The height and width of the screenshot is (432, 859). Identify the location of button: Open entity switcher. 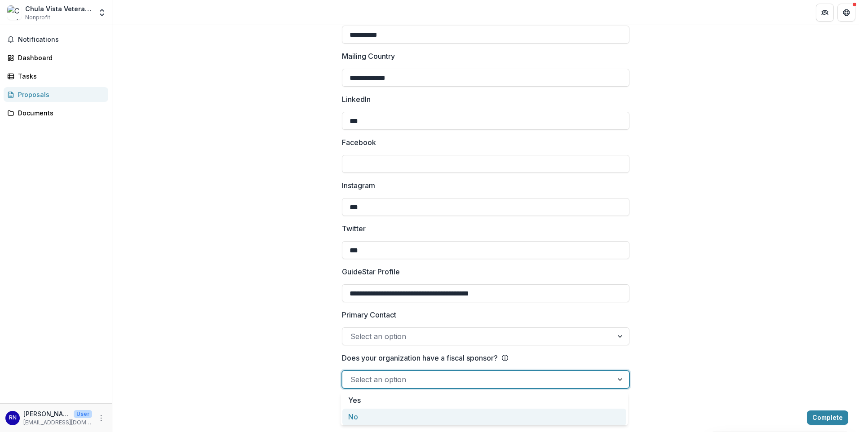
(102, 13).